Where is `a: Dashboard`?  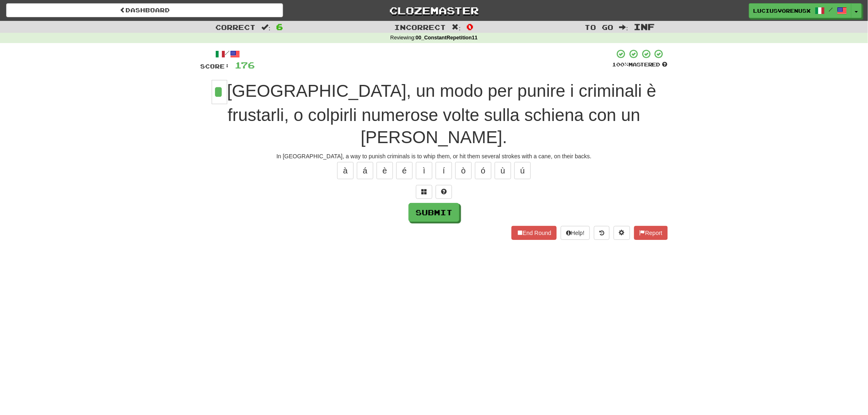 a: Dashboard is located at coordinates (144, 11).